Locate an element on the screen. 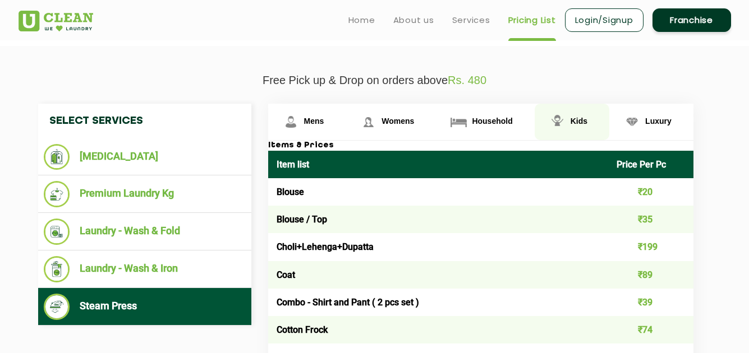 This screenshot has width=749, height=353. td: ₹39 is located at coordinates (651, 302).